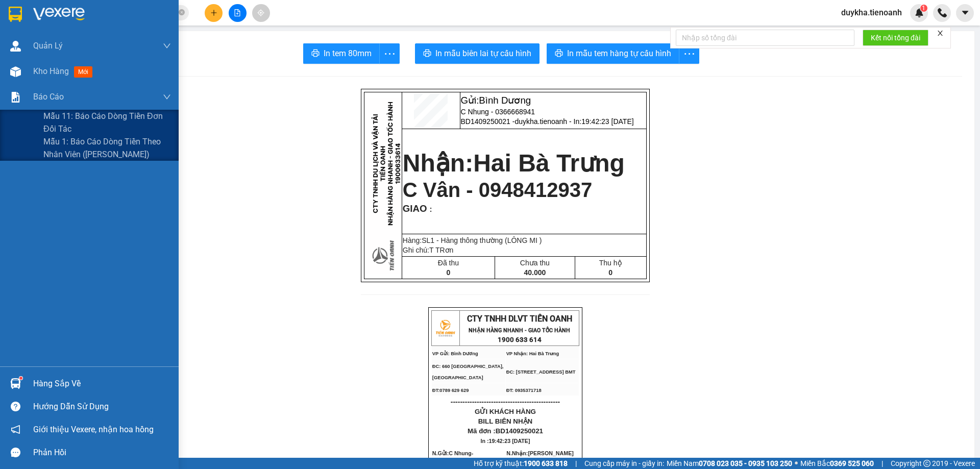 The width and height of the screenshot is (980, 469). Describe the element at coordinates (348, 53) in the screenshot. I see `span: In tem 80mm` at that location.